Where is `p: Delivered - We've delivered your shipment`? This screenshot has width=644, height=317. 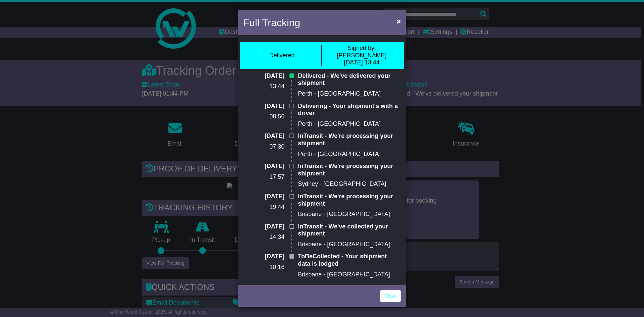 p: Delivered - We've delivered your shipment is located at coordinates (349, 79).